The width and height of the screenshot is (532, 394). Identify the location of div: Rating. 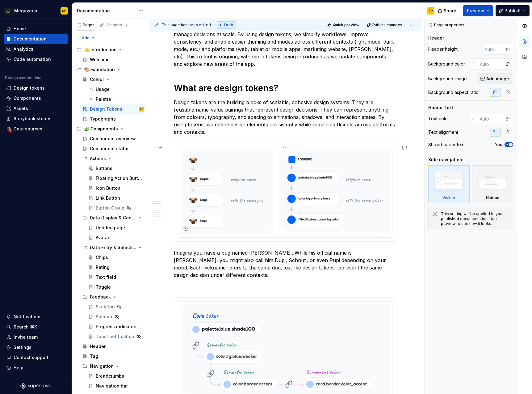
(102, 267).